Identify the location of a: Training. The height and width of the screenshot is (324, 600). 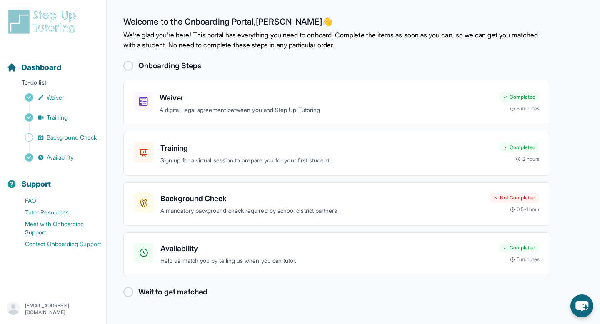
(56, 117).